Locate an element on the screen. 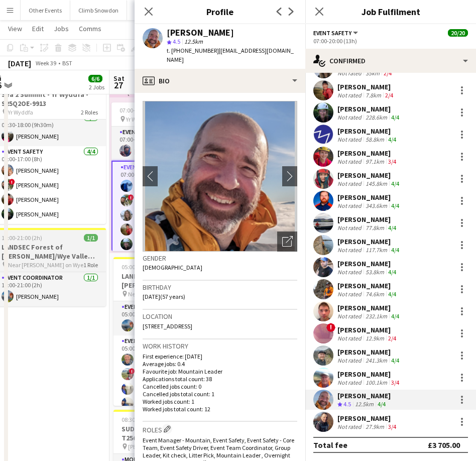 The width and height of the screenshot is (476, 461). h3: Birthday is located at coordinates (220, 287).